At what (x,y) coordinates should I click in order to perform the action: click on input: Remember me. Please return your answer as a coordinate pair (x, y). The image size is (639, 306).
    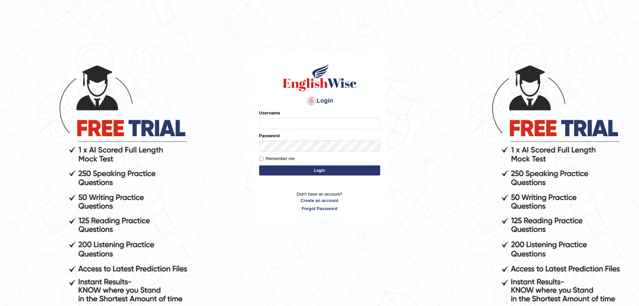
    Looking at the image, I should click on (261, 159).